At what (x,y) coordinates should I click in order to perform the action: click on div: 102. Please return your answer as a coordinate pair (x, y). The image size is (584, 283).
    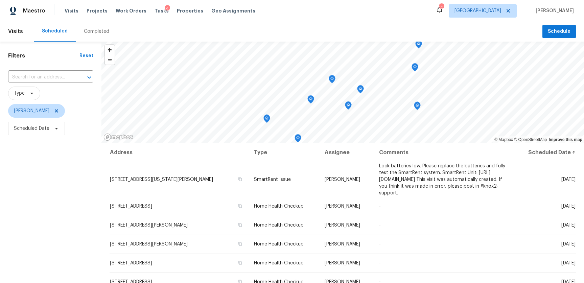
    Looking at the image, I should click on (441, 7).